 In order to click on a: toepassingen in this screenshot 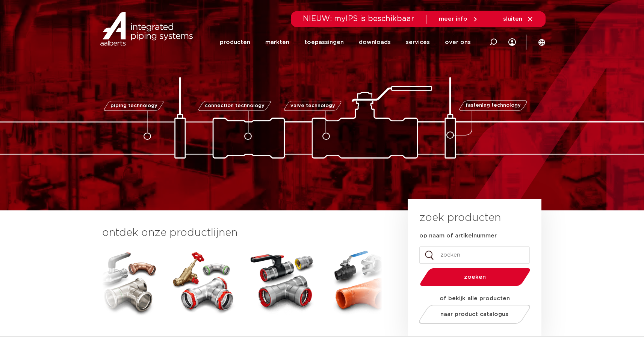, I will do `click(324, 42)`.